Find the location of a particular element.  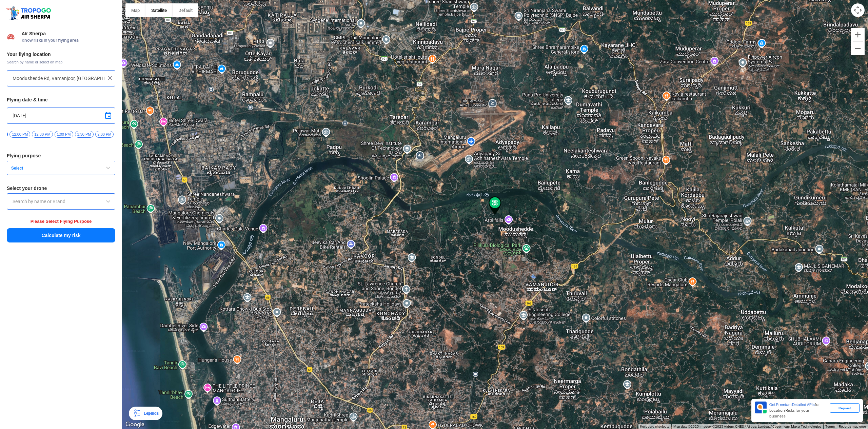

span: 12:30 PM is located at coordinates (42, 134).